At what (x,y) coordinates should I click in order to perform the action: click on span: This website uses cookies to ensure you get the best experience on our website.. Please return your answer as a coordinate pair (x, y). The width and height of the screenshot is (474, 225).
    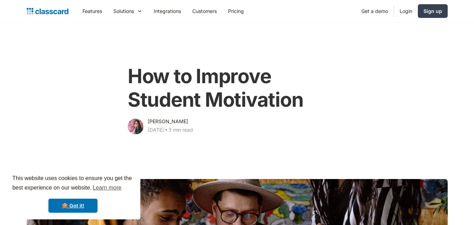
    Looking at the image, I should click on (73, 184).